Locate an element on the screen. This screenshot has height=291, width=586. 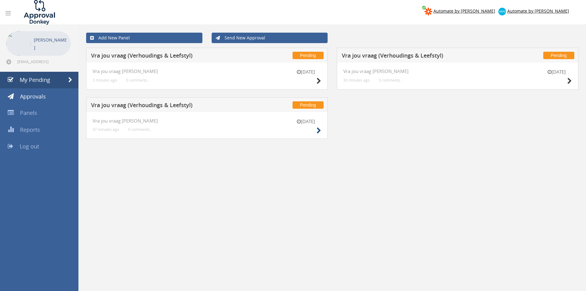
span: Approvals is located at coordinates (33, 96).